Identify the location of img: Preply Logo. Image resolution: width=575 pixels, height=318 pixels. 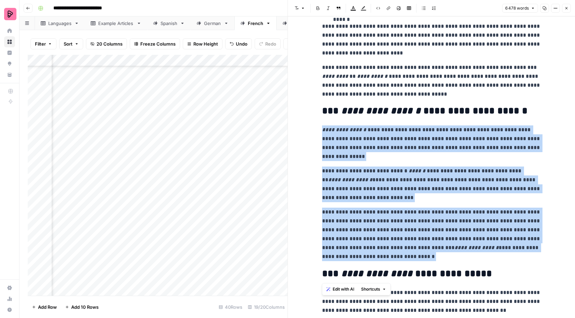
(10, 14).